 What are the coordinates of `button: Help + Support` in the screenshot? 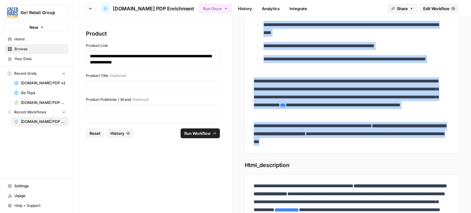 It's located at (37, 206).